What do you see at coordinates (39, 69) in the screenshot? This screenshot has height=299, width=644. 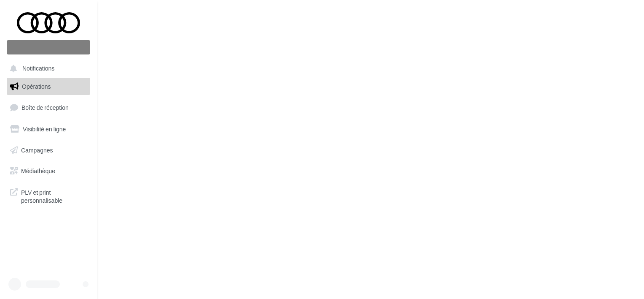 I see `span: Notifications` at bounding box center [39, 69].